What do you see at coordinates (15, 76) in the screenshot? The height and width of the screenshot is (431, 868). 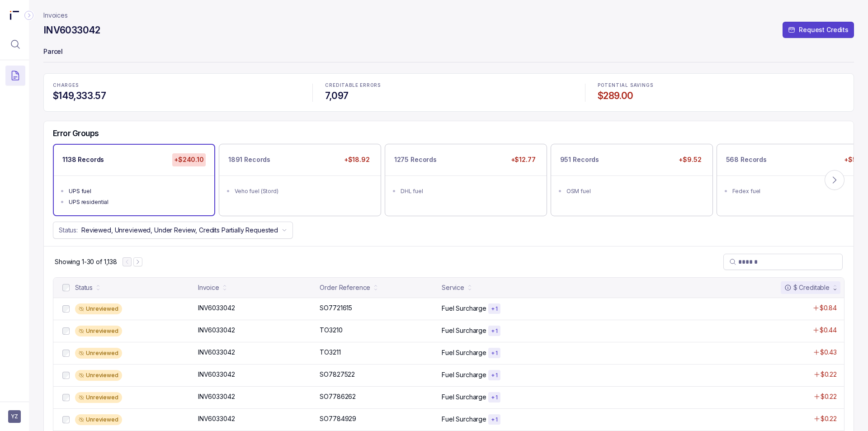 I see `button: Menu Icon Button DocumentTextIcon` at bounding box center [15, 76].